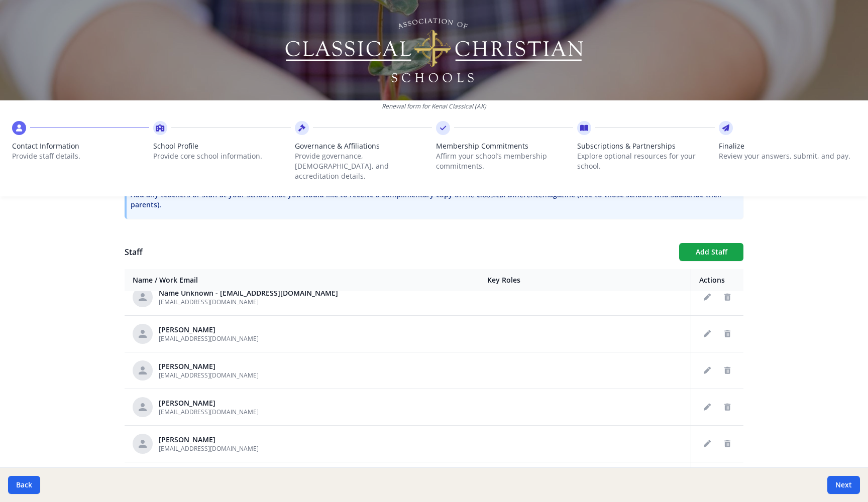 This screenshot has height=502, width=868. Describe the element at coordinates (301, 280) in the screenshot. I see `th: Name / Work Email` at that location.